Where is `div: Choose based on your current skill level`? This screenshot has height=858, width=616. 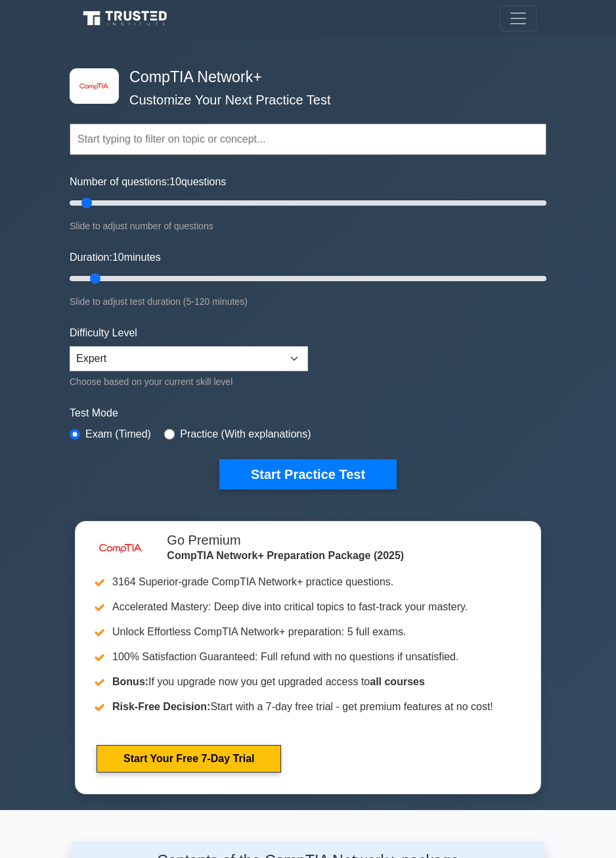 div: Choose based on your current skill level is located at coordinates (188, 382).